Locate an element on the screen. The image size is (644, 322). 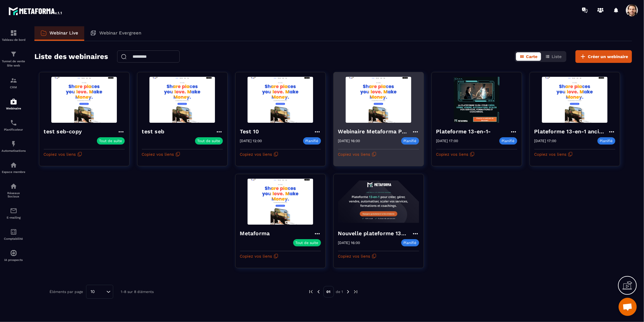
p: Webinaire is located at coordinates (14, 108).